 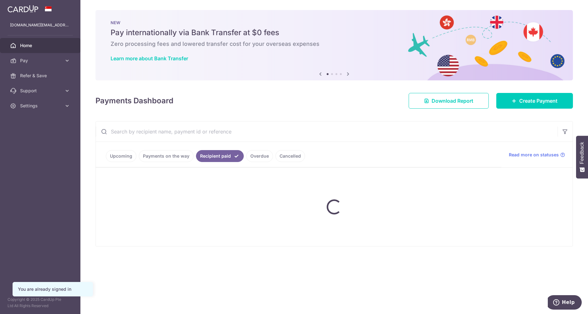 What do you see at coordinates (41, 46) in the screenshot?
I see `span: Home` at bounding box center [41, 46].